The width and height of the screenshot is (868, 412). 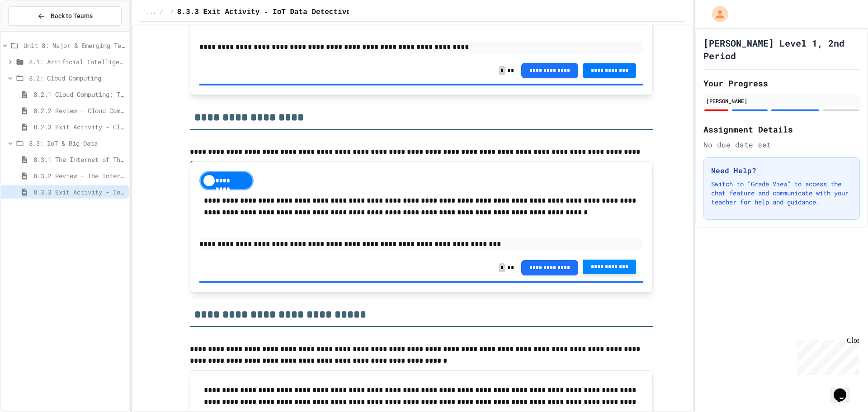 I want to click on div: No due date set, so click(x=781, y=145).